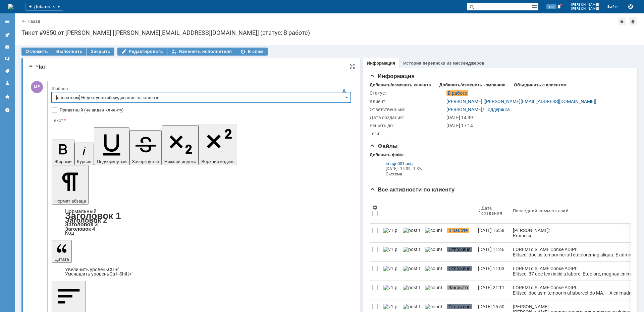 Image resolution: width=644 pixels, height=312 pixels. What do you see at coordinates (458, 231) in the screenshot?
I see `span: В работе` at bounding box center [458, 231].